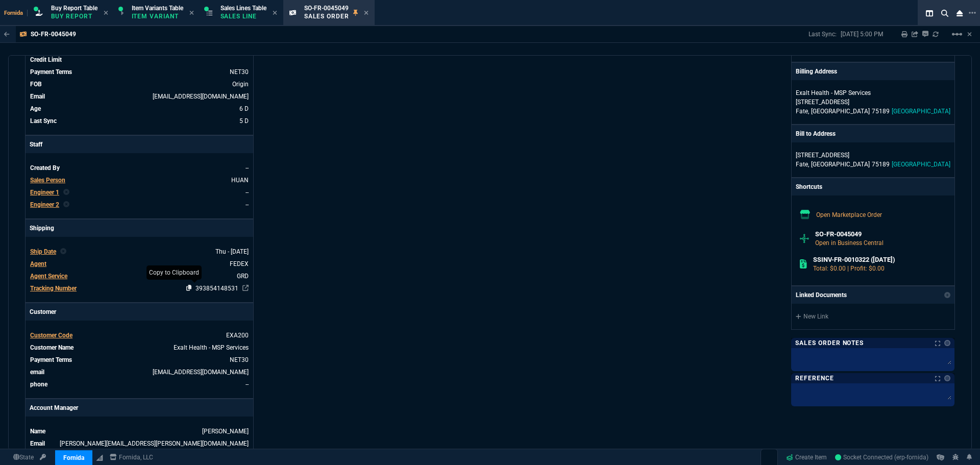 This screenshot has width=980, height=465. What do you see at coordinates (880, 111) in the screenshot?
I see `span: 75189` at bounding box center [880, 111].